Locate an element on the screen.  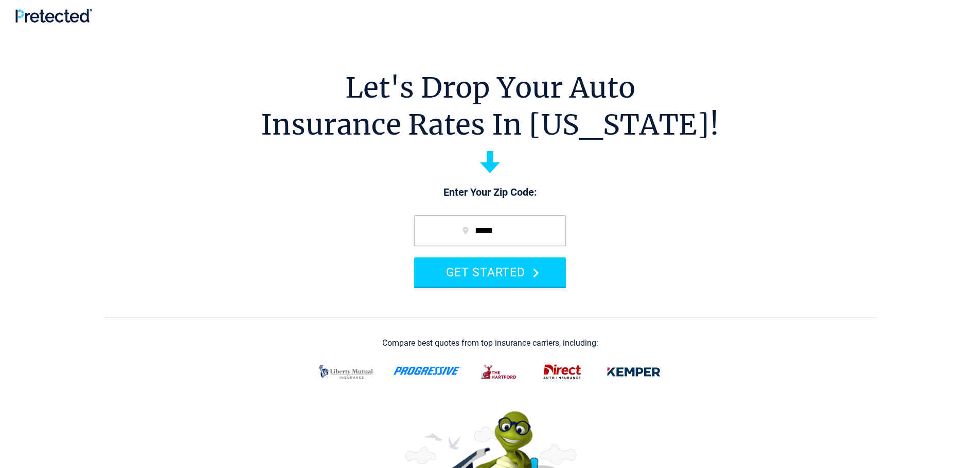
img: liberty is located at coordinates (347, 372).